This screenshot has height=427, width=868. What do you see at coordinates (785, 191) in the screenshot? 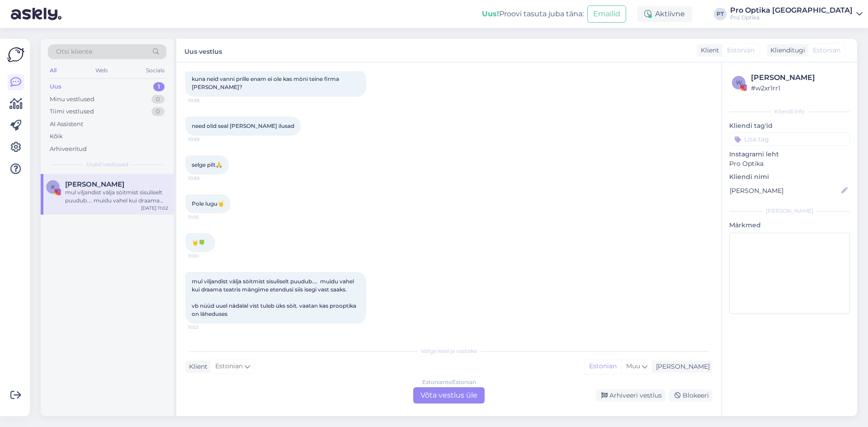
I see `input: Lisa nimi` at bounding box center [785, 191].